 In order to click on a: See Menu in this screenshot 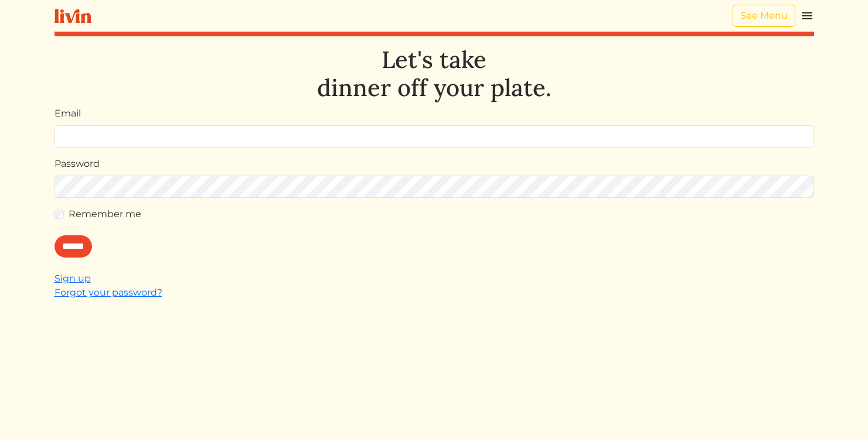, I will do `click(764, 15)`.